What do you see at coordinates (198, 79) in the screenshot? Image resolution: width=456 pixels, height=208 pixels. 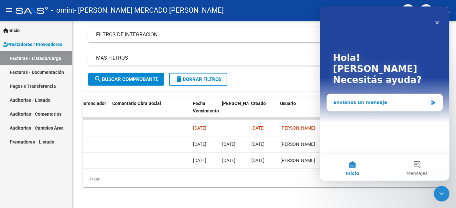 I see `button: Borrar Filtros` at bounding box center [198, 79].